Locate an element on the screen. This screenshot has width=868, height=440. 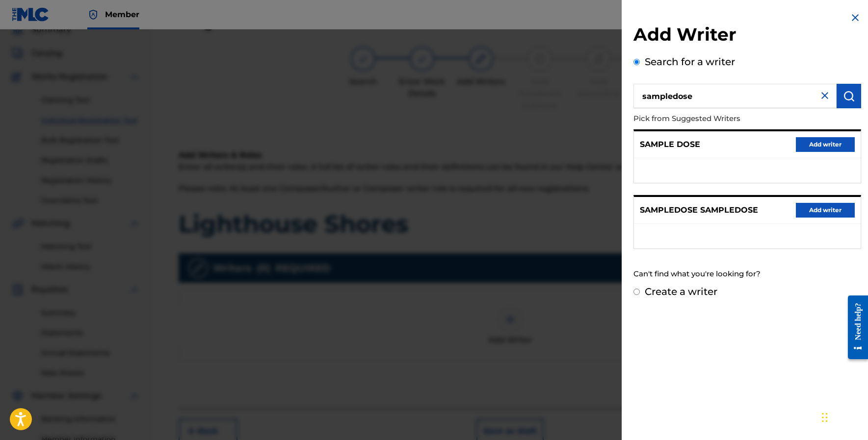
label: Search for a writer is located at coordinates (690, 62).